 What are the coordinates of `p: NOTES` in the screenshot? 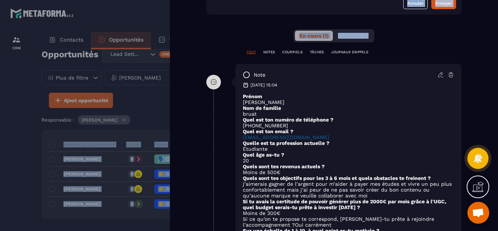 It's located at (269, 52).